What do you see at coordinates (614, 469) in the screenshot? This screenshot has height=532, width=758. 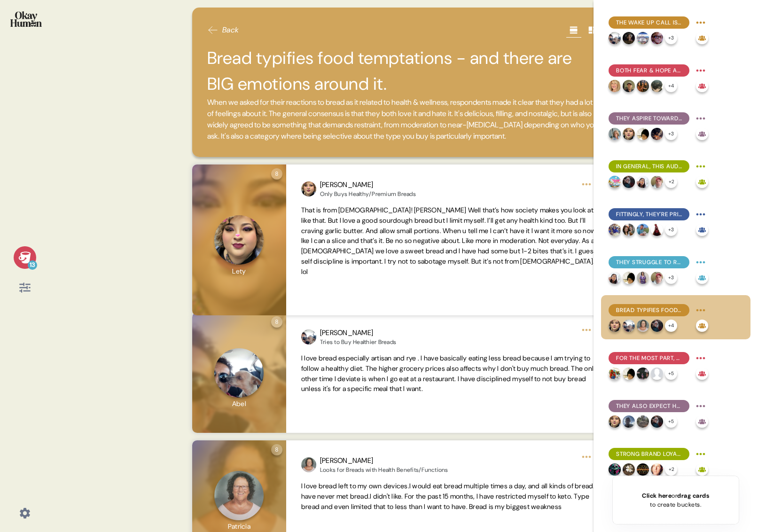 I see `img: profilepic_9280442728736467.jpg` at bounding box center [614, 469].